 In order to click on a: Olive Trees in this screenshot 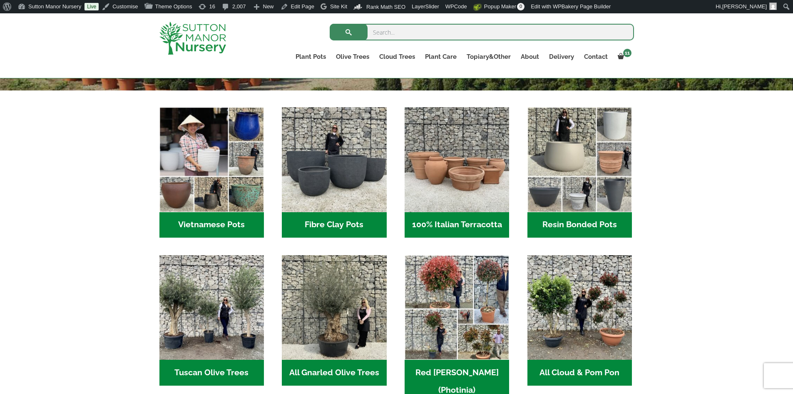, I will do `click(353, 57)`.